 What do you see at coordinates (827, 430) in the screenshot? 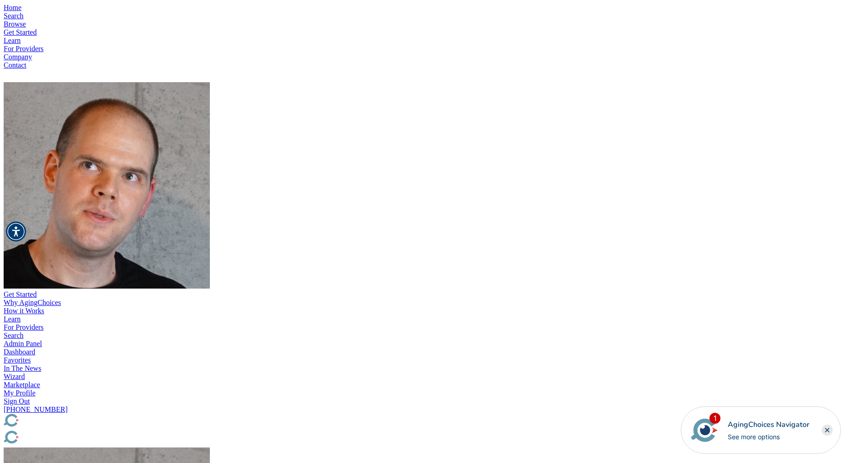
I see `div: Close` at bounding box center [827, 430].